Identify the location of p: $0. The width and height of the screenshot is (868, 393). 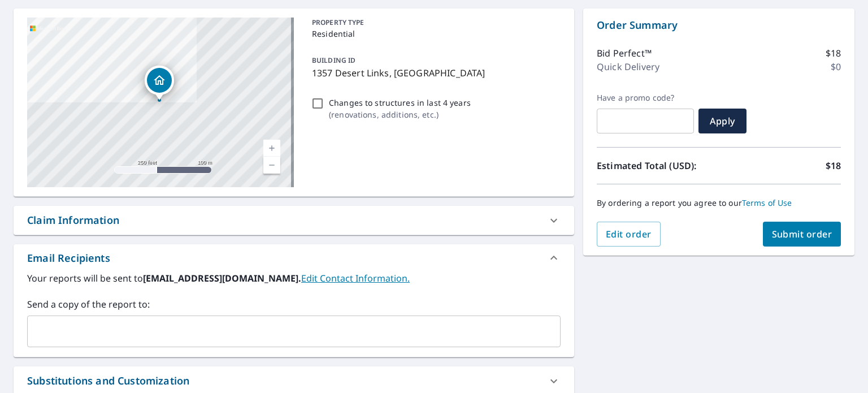
(835, 67).